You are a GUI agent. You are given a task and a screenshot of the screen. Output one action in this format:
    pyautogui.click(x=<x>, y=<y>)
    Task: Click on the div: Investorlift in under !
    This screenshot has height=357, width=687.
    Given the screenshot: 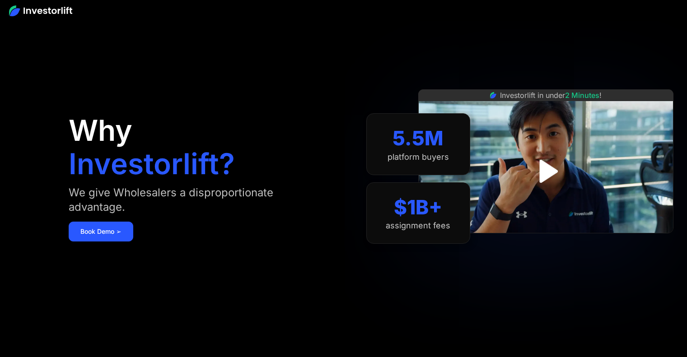 What is the action you would take?
    pyautogui.click(x=551, y=95)
    